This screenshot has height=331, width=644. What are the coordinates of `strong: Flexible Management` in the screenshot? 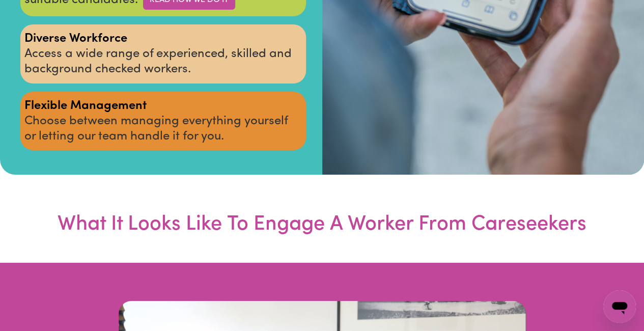 It's located at (86, 106).